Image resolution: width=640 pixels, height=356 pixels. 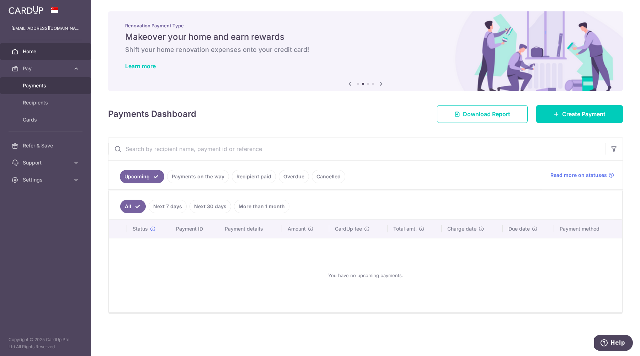 I want to click on span: Cards, so click(x=46, y=120).